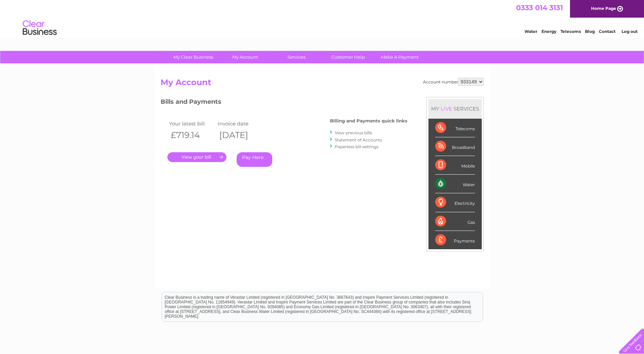  I want to click on th: £719.14, so click(192, 135).